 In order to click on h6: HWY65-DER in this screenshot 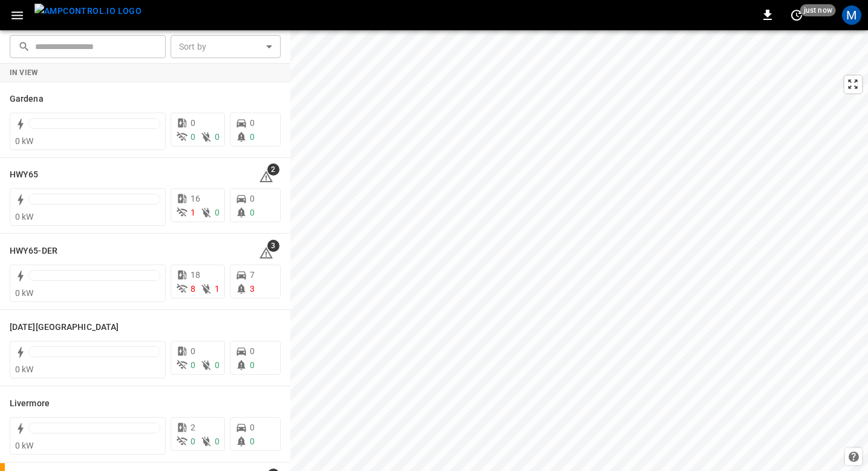, I will do `click(33, 251)`.